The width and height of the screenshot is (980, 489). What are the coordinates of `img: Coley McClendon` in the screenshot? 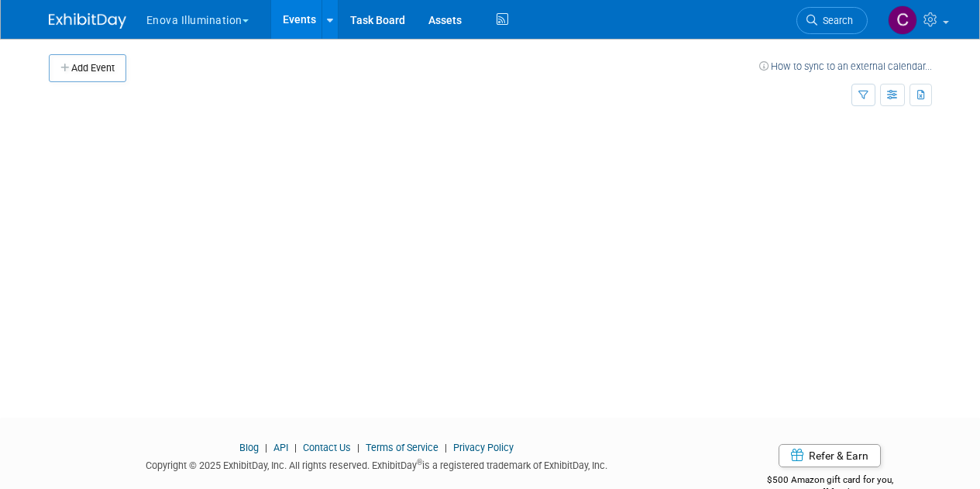 It's located at (903, 20).